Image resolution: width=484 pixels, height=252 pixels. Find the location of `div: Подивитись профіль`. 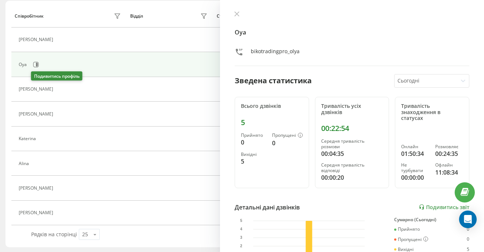

div: Подивитись профіль is located at coordinates (57, 76).